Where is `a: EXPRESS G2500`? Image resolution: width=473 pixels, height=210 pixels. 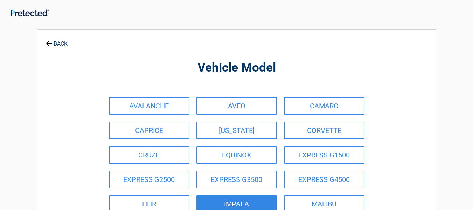 a: EXPRESS G2500 is located at coordinates (149, 179).